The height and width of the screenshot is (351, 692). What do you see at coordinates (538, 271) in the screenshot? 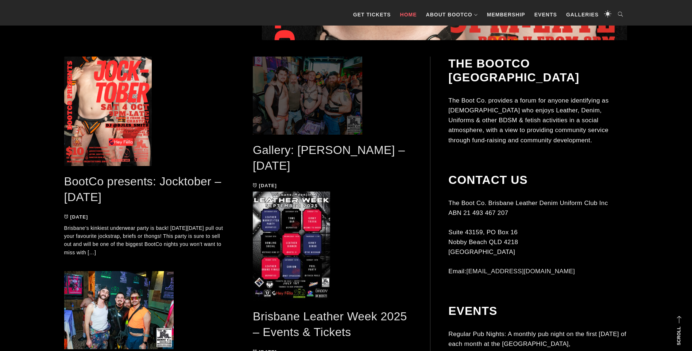
I see `p: Email:` at bounding box center [538, 271].